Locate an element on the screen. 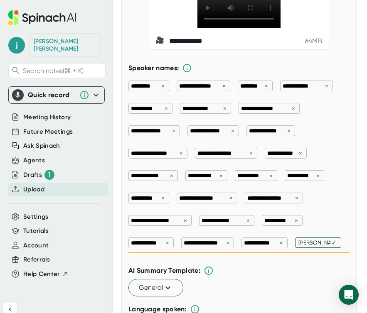 This screenshot has height=313, width=367. span: Meeting History is located at coordinates (47, 117).